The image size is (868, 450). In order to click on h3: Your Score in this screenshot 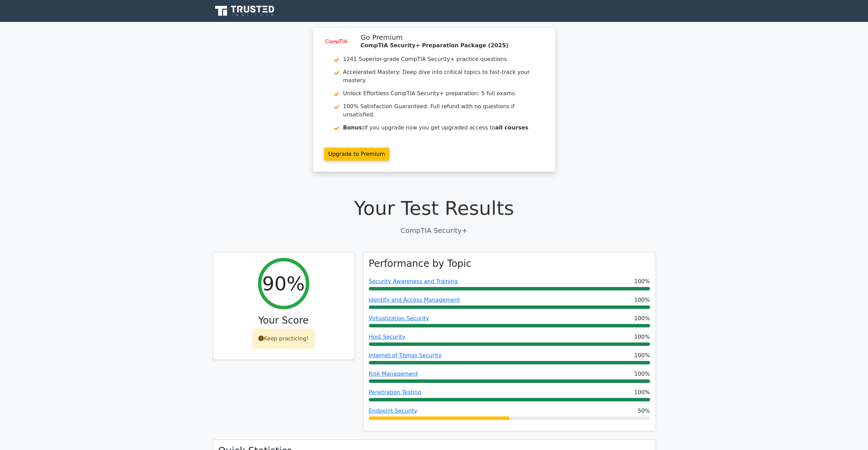, I will do `click(283, 321)`.